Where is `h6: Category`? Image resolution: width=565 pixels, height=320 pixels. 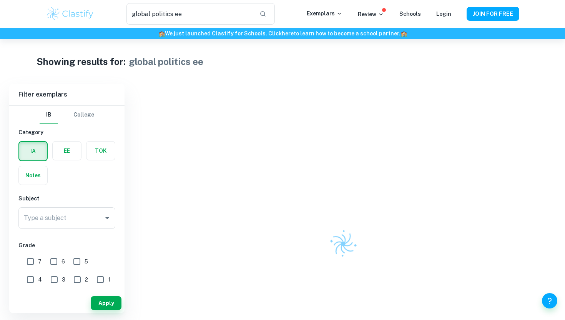
h6: Category is located at coordinates (67, 132).